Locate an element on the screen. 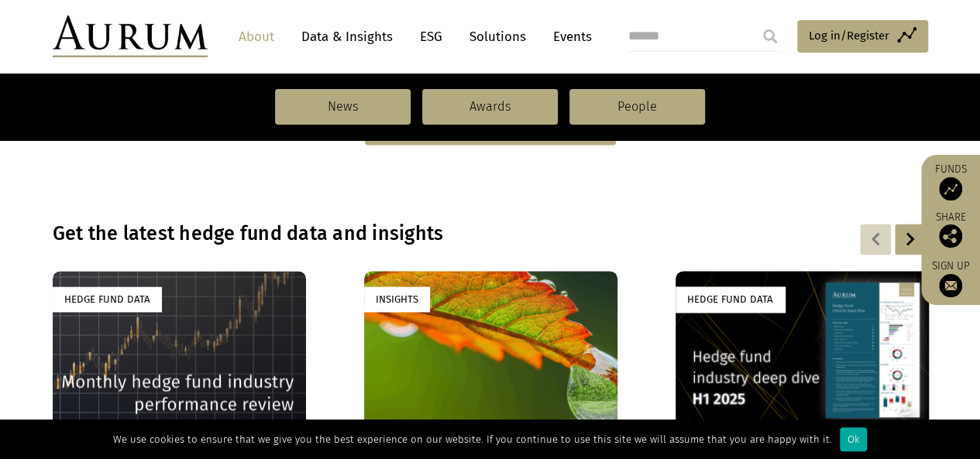  img: Aurum is located at coordinates (130, 36).